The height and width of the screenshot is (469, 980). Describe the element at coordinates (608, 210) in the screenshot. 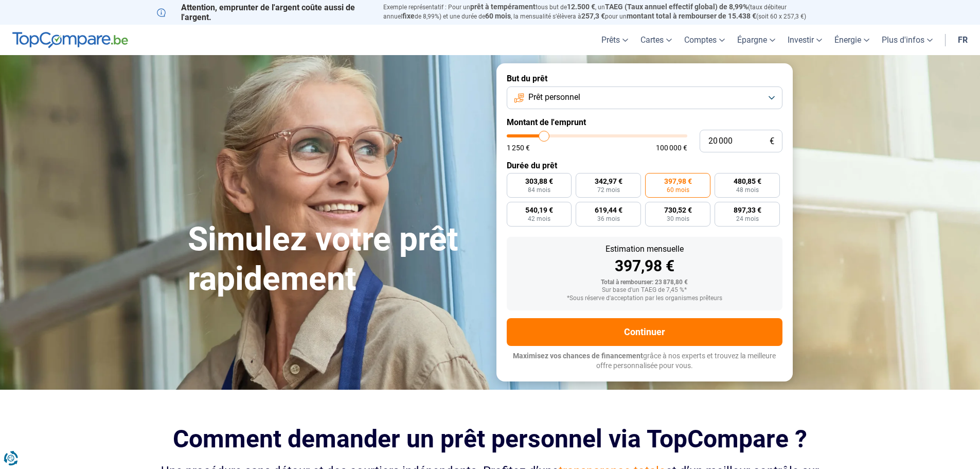

I see `span: 619,44 €` at that location.